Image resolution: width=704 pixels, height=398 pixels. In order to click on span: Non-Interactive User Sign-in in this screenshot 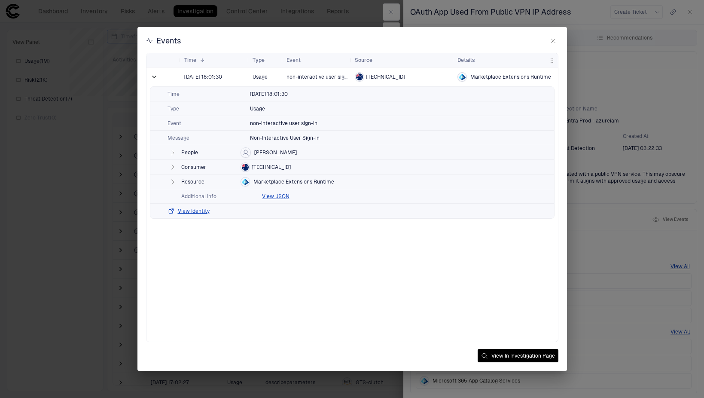, I will do `click(285, 138)`.